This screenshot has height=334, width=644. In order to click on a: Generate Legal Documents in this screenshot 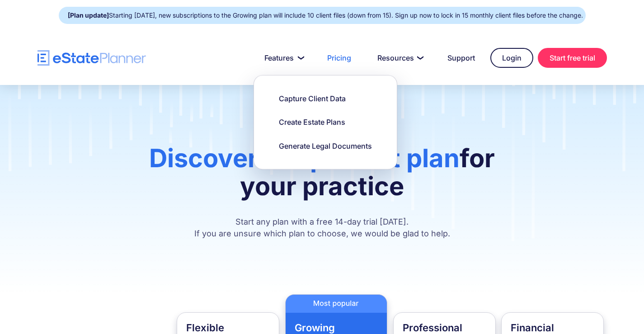, I will do `click(325, 146)`.